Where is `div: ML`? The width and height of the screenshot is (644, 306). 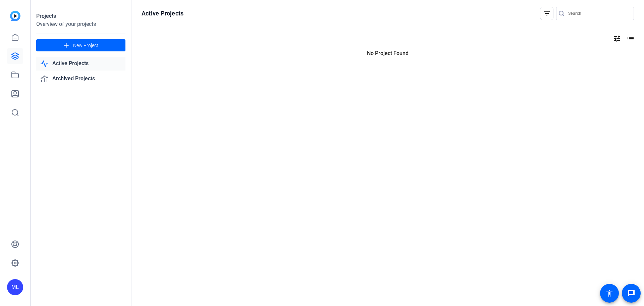
div: ML is located at coordinates (15, 287).